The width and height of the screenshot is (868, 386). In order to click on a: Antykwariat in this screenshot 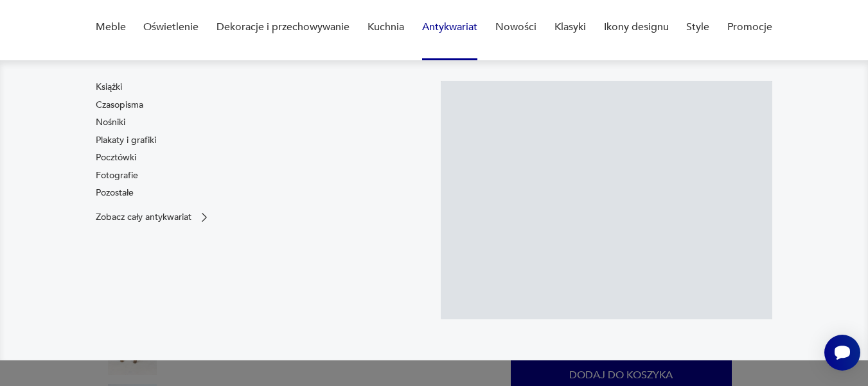, I will do `click(450, 27)`.